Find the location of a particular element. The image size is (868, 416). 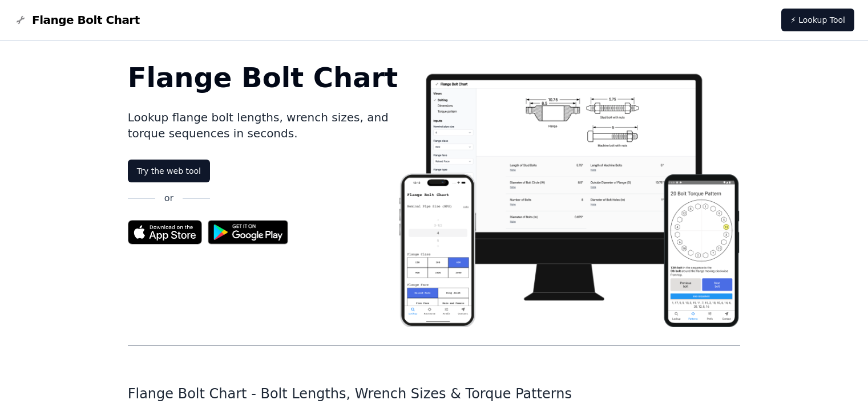

img: Flange bolt chart app screenshot is located at coordinates (569, 196).